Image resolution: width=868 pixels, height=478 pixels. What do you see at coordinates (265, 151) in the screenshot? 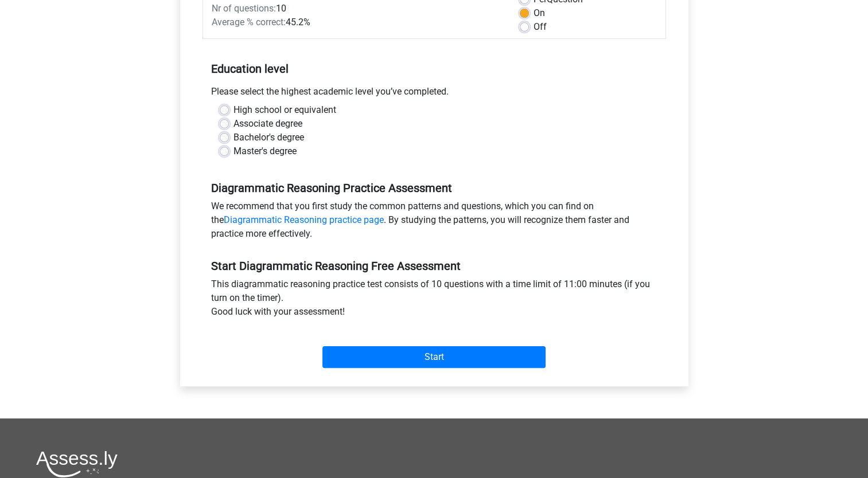
I see `label: Master's degree` at bounding box center [265, 151].